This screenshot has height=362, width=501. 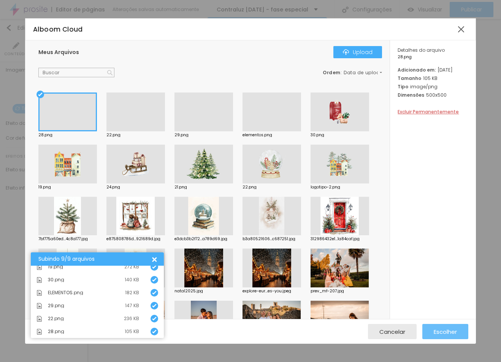 I want to click on div: 21.png, so click(x=204, y=187).